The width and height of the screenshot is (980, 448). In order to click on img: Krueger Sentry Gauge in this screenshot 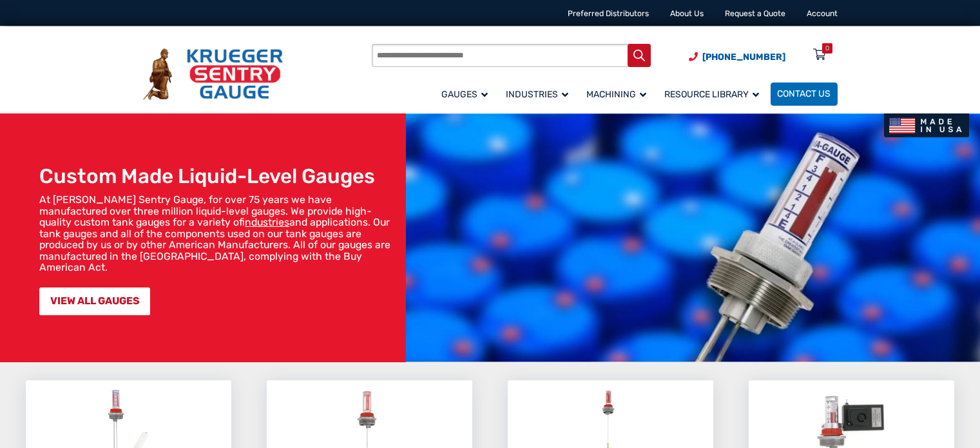, I will do `click(212, 74)`.